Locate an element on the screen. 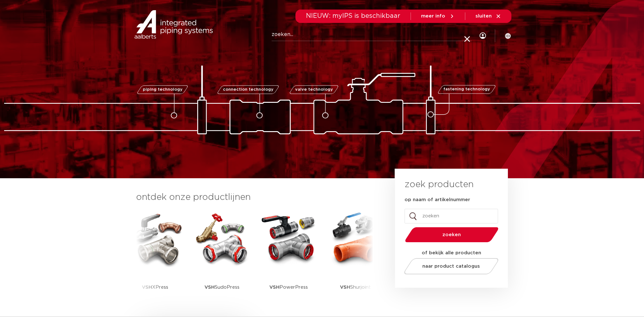  a: meer info is located at coordinates (438, 17).